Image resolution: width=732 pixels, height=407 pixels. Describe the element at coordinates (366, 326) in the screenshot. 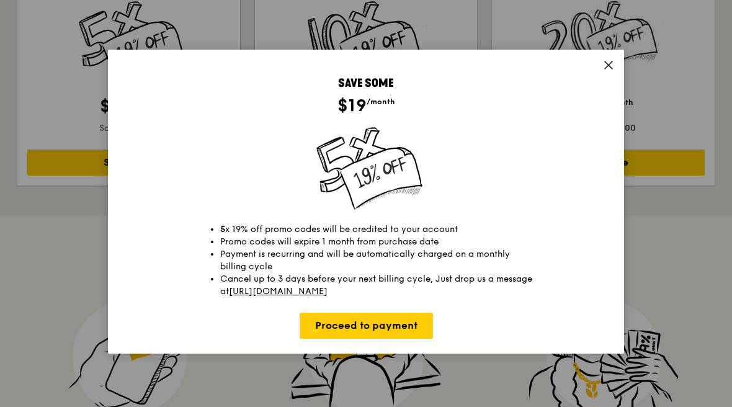

I see `a: Proceed to payment` at that location.